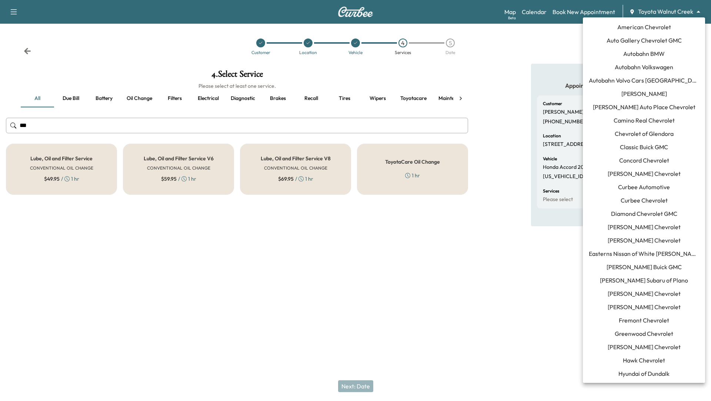 The image size is (711, 401). Describe the element at coordinates (644, 67) in the screenshot. I see `span: Autobahn Volkswagen` at that location.